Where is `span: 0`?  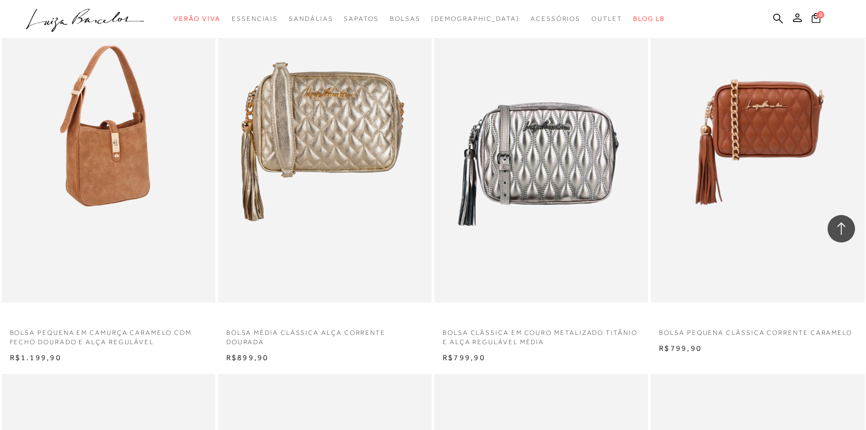
span: 0 is located at coordinates (821, 15).